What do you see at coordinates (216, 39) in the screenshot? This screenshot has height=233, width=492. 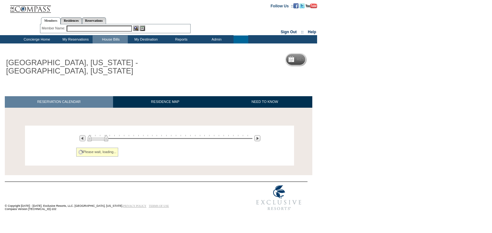 I see `td: Admin` at bounding box center [216, 39].